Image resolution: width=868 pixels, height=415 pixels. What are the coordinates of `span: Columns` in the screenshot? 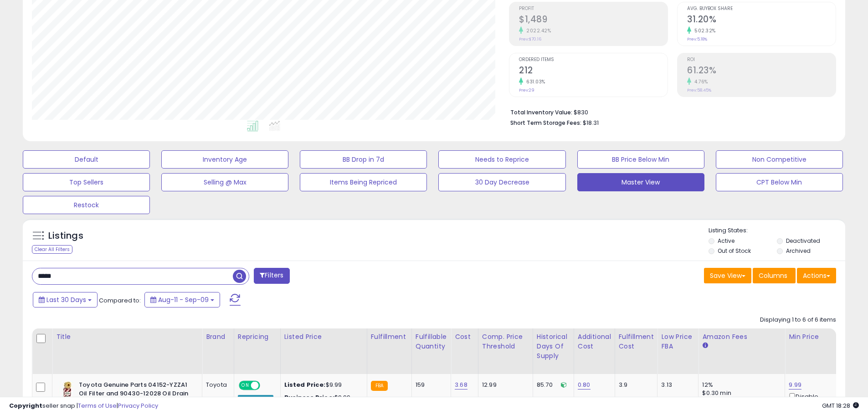 It's located at (773, 275).